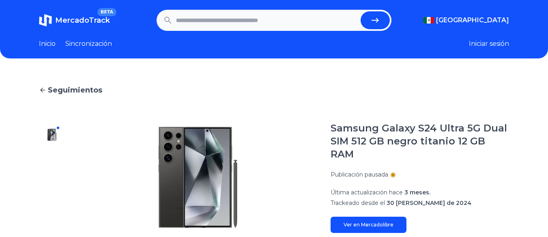 Image resolution: width=548 pixels, height=237 pixels. I want to click on font: Iniciar sesión, so click(489, 43).